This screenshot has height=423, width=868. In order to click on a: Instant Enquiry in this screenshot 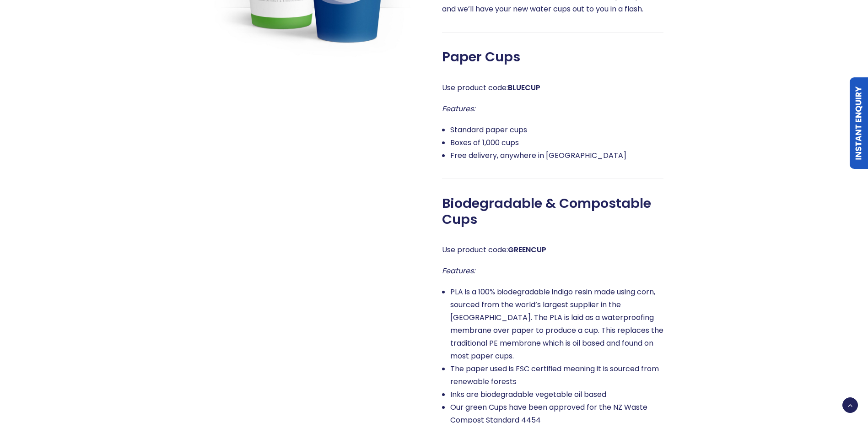, I will do `click(859, 123)`.